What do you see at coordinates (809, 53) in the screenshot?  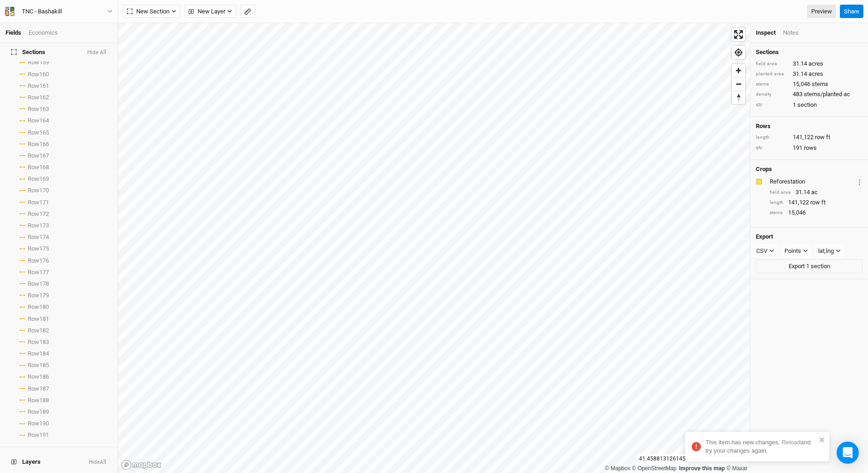 I see `h4: Sections` at bounding box center [809, 53].